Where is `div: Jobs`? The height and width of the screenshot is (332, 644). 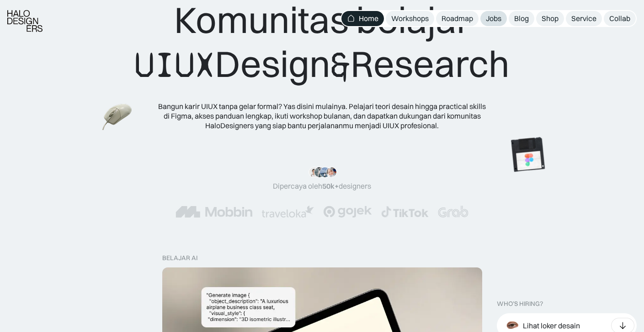 div: Jobs is located at coordinates (494, 18).